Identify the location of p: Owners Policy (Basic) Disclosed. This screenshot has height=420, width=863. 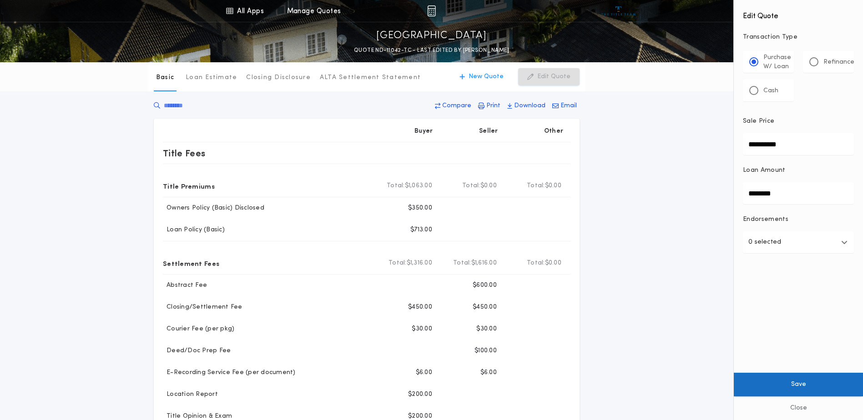
(213, 208).